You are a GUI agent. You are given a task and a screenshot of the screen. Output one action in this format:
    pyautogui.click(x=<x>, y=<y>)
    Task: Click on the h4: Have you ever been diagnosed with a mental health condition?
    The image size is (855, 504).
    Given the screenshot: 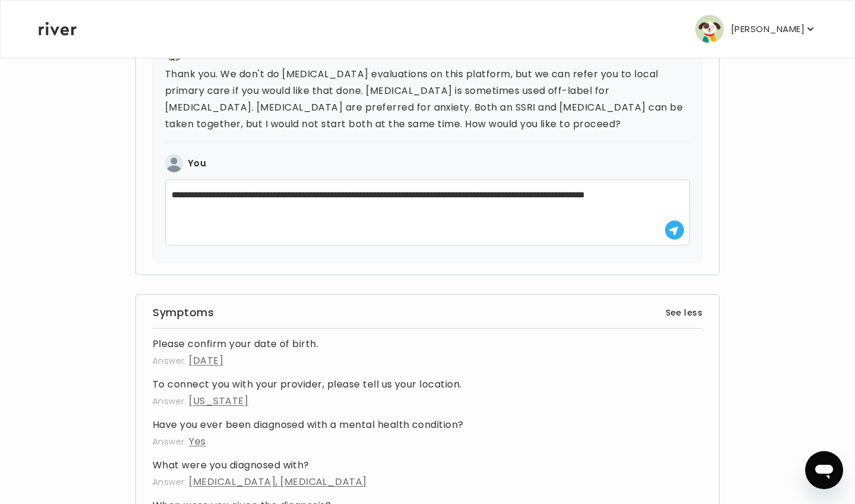 What is the action you would take?
    pyautogui.click(x=428, y=425)
    